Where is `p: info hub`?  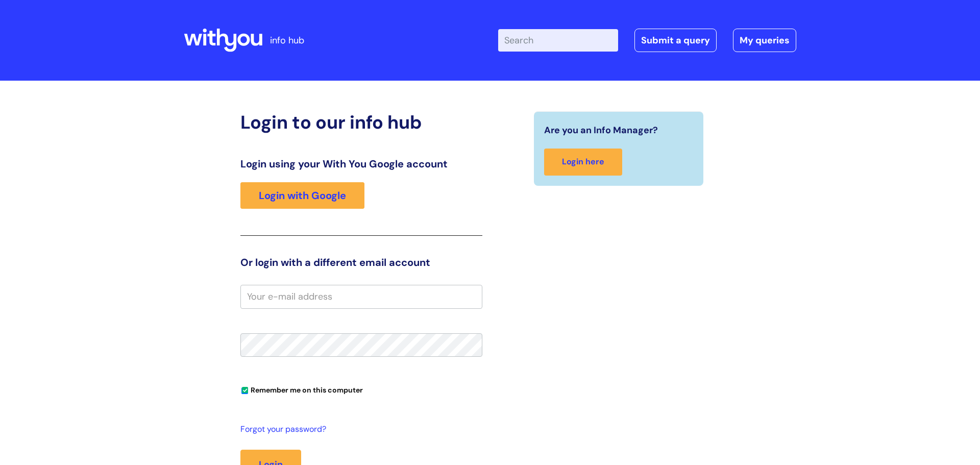 p: info hub is located at coordinates (287, 40).